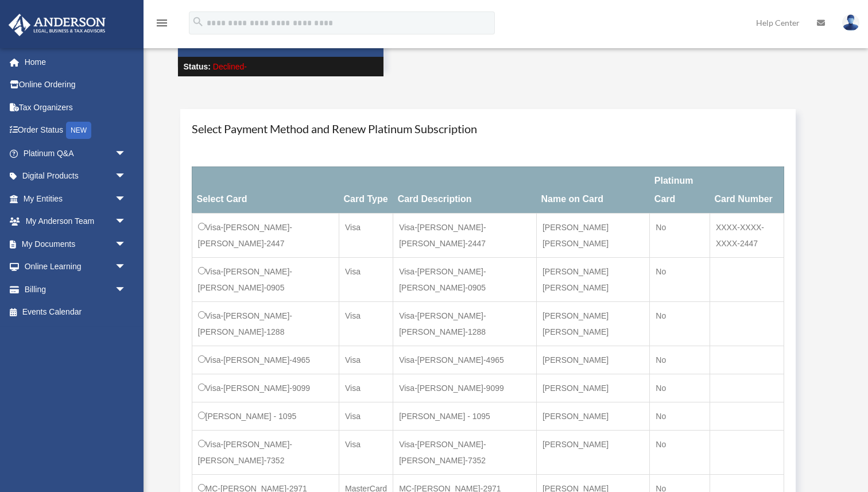 This screenshot has height=492, width=868. What do you see at coordinates (76, 177) in the screenshot?
I see `a: Digital Productsarrow_drop_down` at bounding box center [76, 177].